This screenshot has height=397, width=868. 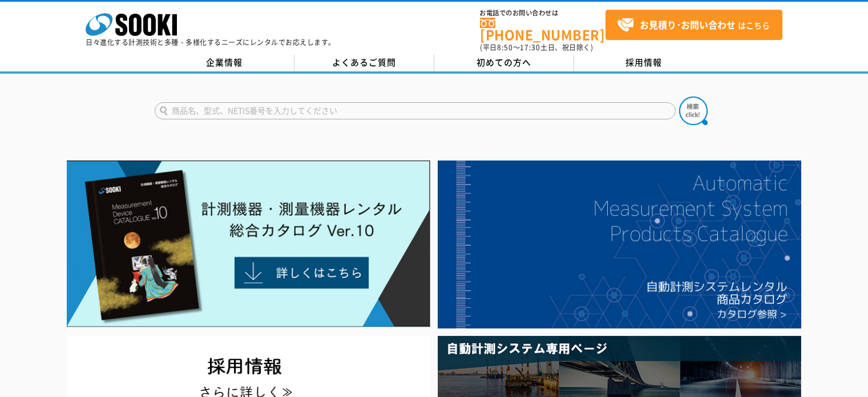 What do you see at coordinates (536, 47) in the screenshot?
I see `span: (平日 ～ 土日、祝日除く)` at bounding box center [536, 47].